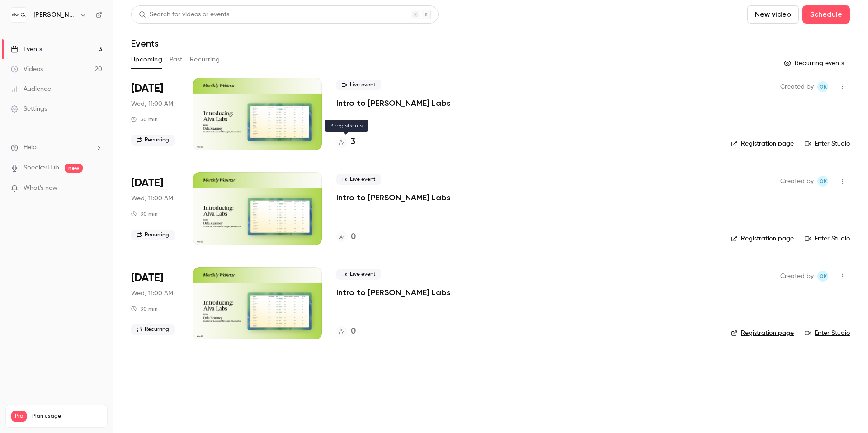  I want to click on li: help-dropdown-opener, so click(57, 147).